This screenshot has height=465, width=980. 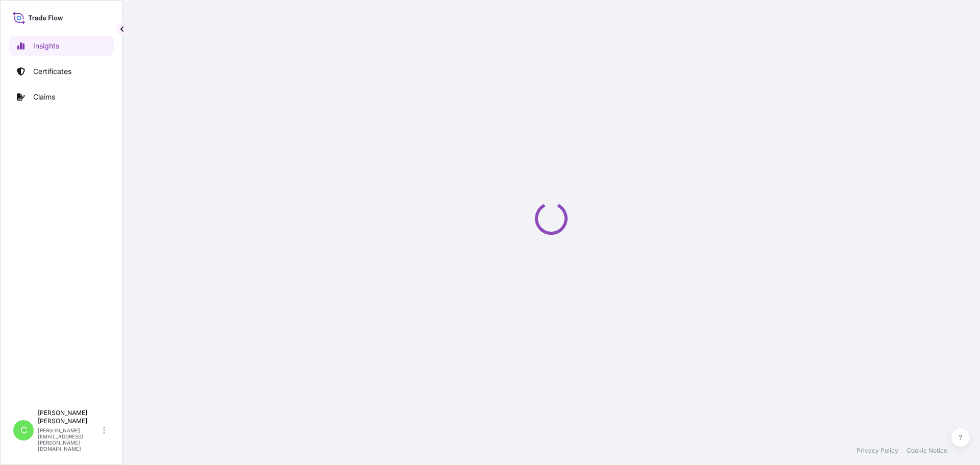 What do you see at coordinates (62, 72) in the screenshot?
I see `a: Certificates` at bounding box center [62, 72].